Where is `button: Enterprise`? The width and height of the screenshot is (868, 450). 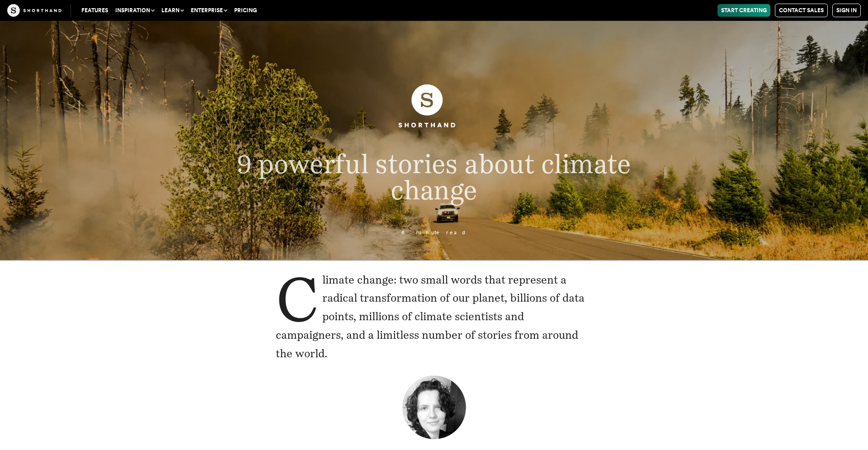
button: Enterprise is located at coordinates (209, 10).